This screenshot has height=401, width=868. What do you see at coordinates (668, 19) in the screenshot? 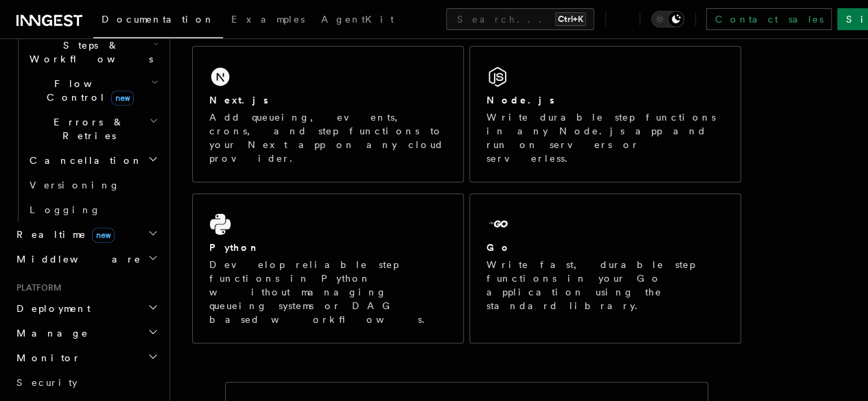
I see `button: Toggle dark mode` at bounding box center [668, 19].